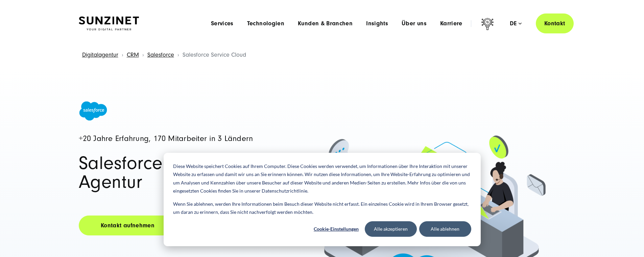  Describe the element at coordinates (161, 54) in the screenshot. I see `a: Salesforce` at that location.